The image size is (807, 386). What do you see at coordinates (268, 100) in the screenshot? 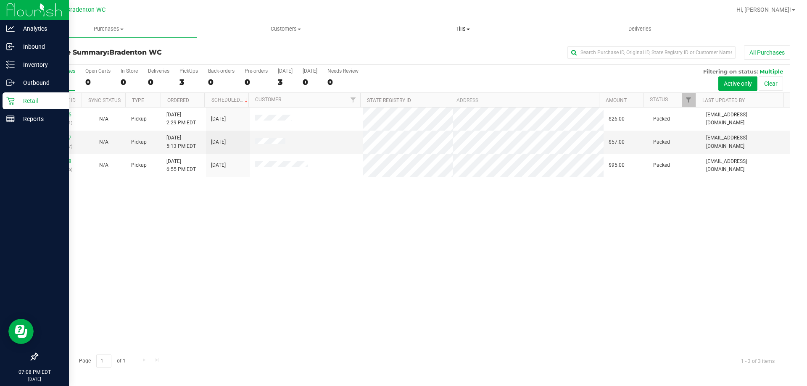
I see `a: Customer` at bounding box center [268, 100].